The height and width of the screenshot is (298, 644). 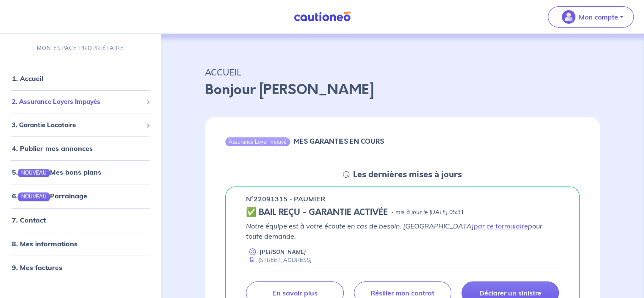 I want to click on div: 2. Assurance Loyers Impayés, so click(x=81, y=102).